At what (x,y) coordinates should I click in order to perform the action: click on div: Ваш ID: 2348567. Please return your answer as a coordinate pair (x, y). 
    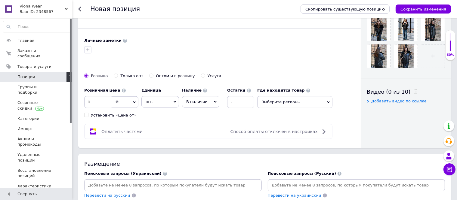
    Looking at the image, I should click on (46, 12).